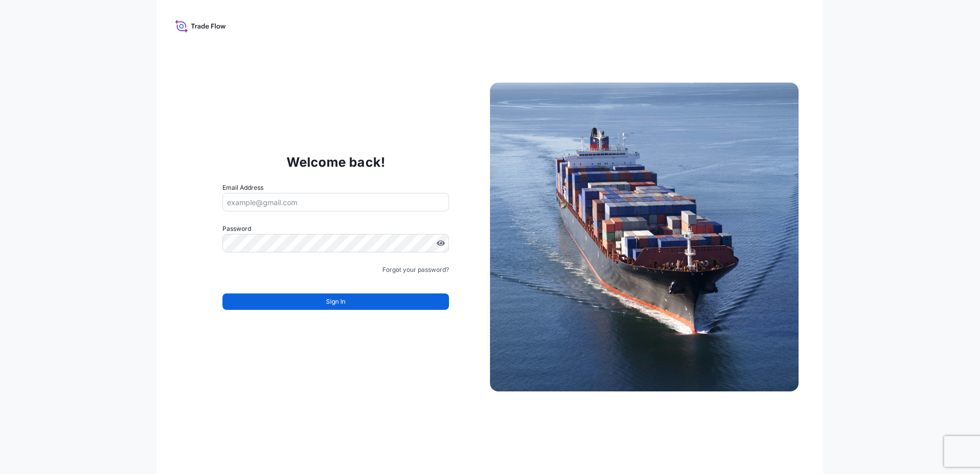 This screenshot has width=980, height=474. I want to click on input: example@gmail.com, so click(336, 202).